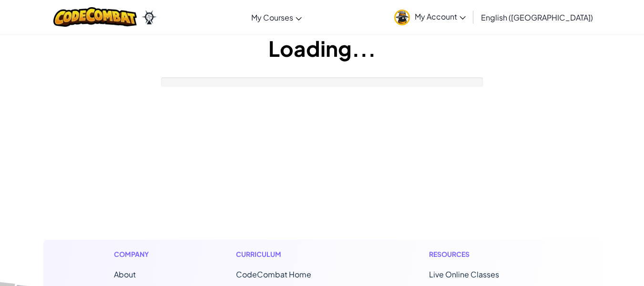 Image resolution: width=644 pixels, height=286 pixels. What do you see at coordinates (272, 17) in the screenshot?
I see `span: My Courses` at bounding box center [272, 17].